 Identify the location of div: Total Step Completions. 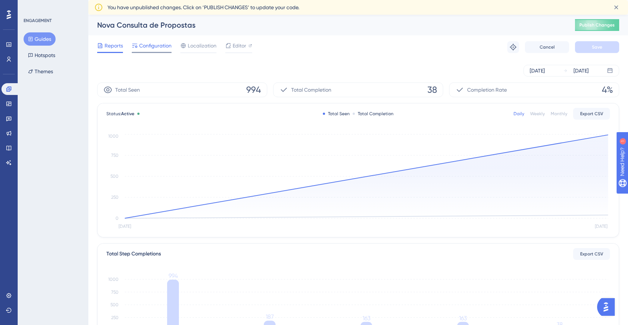
(134, 254).